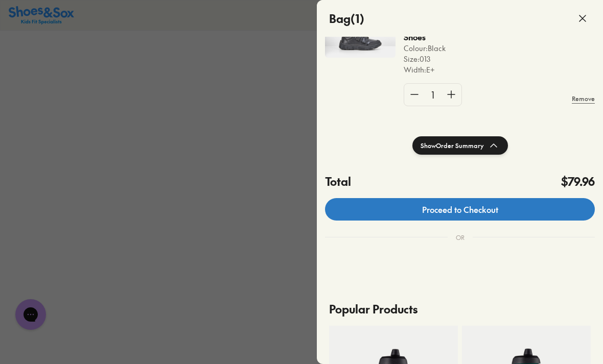 This screenshot has width=603, height=364. Describe the element at coordinates (463, 48) in the screenshot. I see `p: Colour: Black` at that location.